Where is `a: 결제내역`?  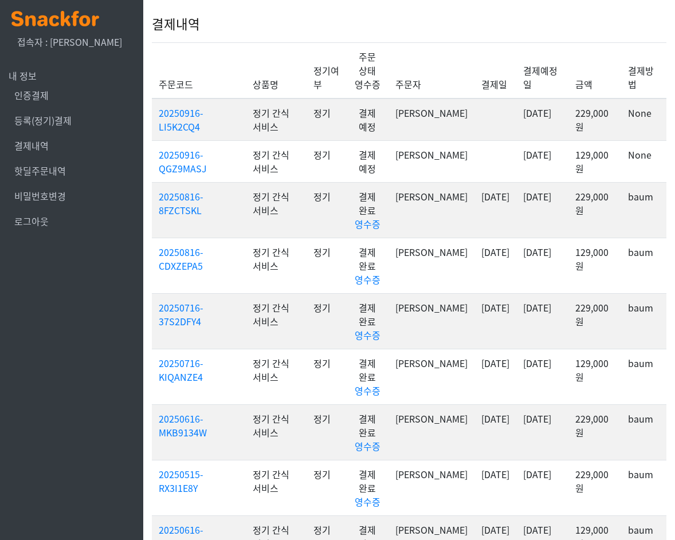 a: 결제내역 is located at coordinates (32, 145).